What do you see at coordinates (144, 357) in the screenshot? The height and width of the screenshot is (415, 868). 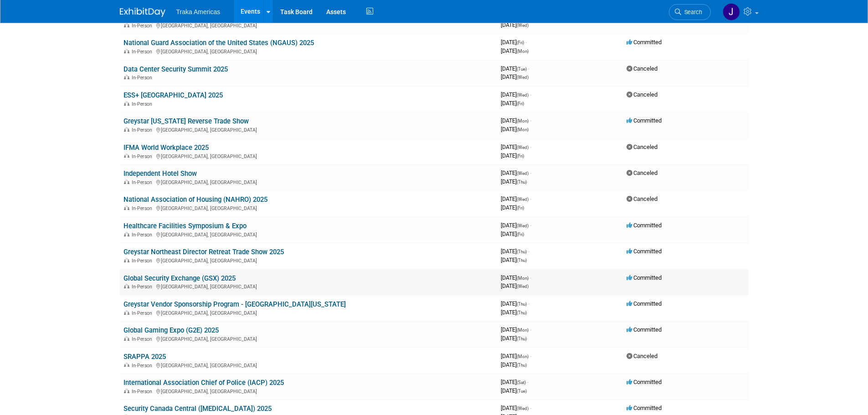 I see `a: SRAPPA 2025` at bounding box center [144, 357].